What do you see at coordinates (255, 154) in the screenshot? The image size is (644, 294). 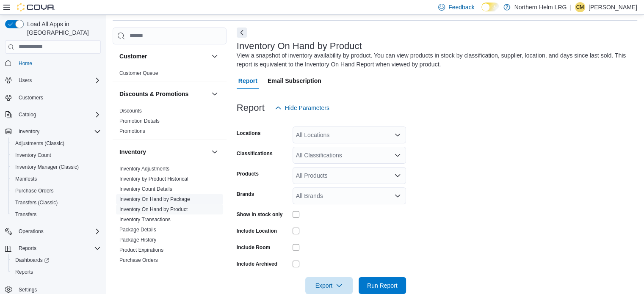 I see `label: Classifications` at bounding box center [255, 154].